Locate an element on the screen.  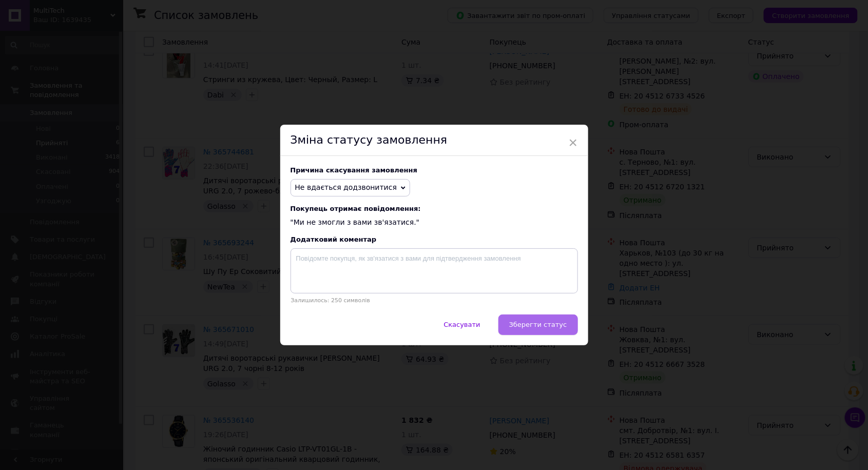
span: Не вдається додзвонитися is located at coordinates (346, 187).